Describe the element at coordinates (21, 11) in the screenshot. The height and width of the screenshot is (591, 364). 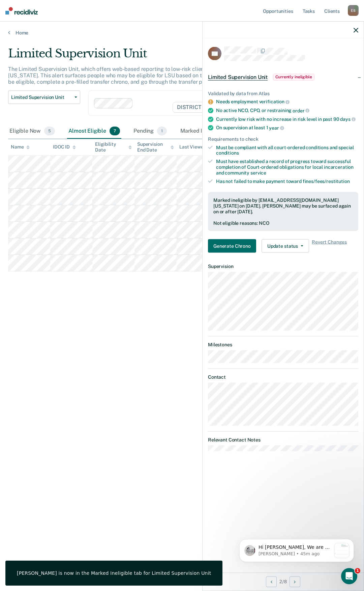
I see `img: Recidiviz` at that location.